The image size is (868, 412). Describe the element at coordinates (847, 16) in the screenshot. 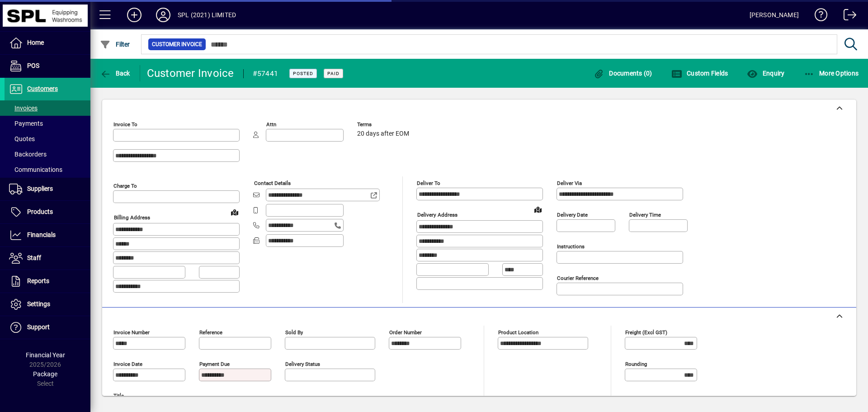

I see `a: Logout` at that location.